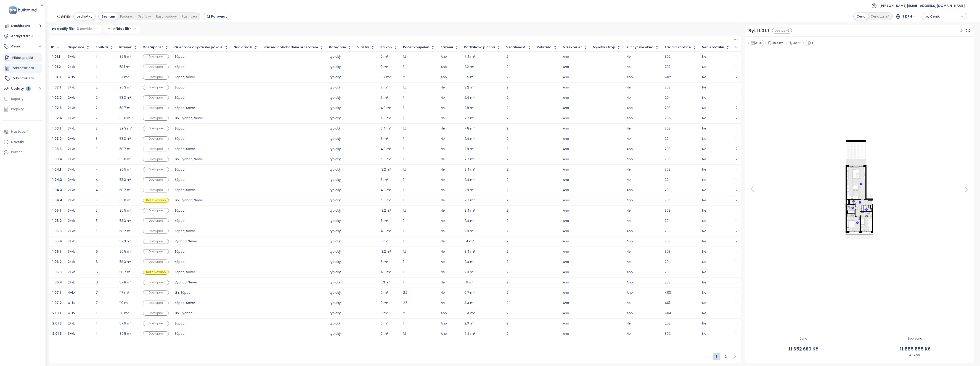 The width and height of the screenshot is (980, 366). What do you see at coordinates (125, 88) in the screenshot?
I see `div: 90.3 m²` at bounding box center [125, 88].